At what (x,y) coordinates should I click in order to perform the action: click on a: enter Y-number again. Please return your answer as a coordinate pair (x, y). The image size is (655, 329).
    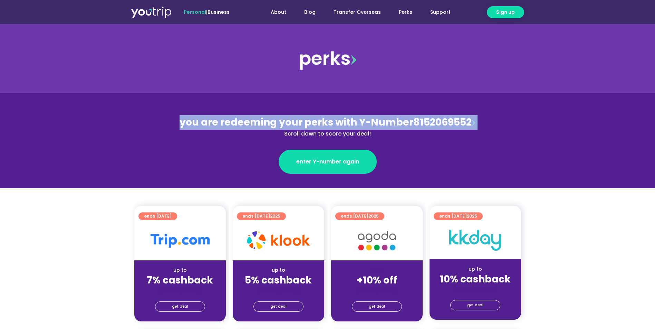
    Looking at the image, I should click on (328, 162).